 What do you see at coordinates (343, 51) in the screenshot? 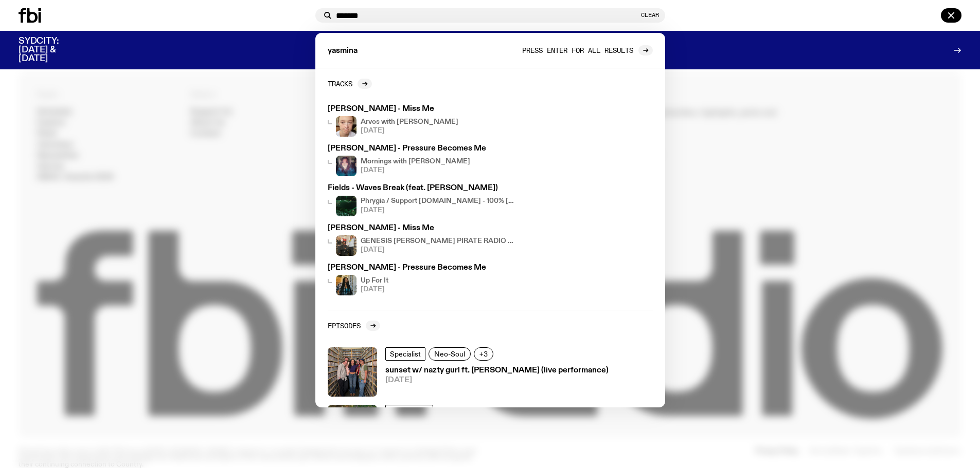
I see `span: yasmina` at bounding box center [343, 51].